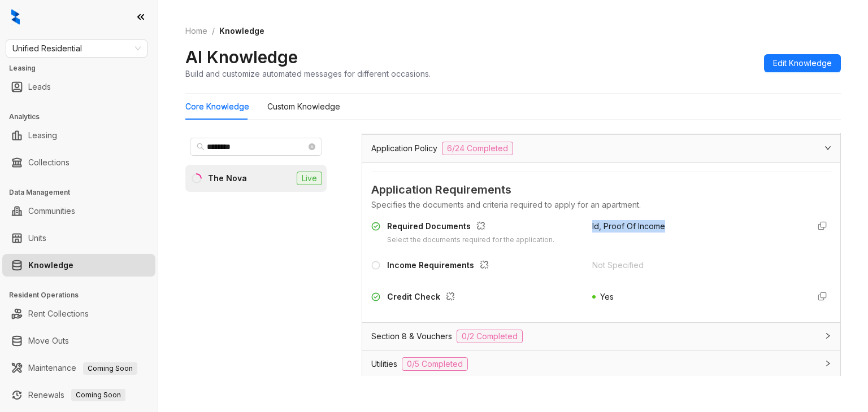 The width and height of the screenshot is (868, 412). I want to click on div: Specifies the documents and criteria required to apply for an apartment., so click(601, 205).